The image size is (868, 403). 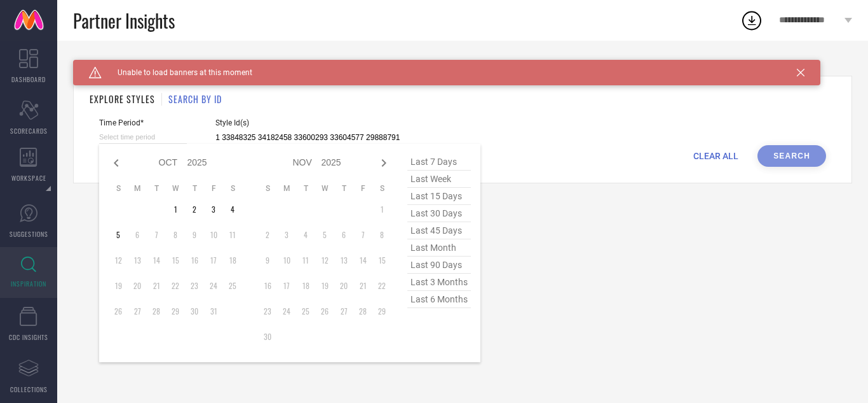 I want to click on span: last 15 days, so click(x=439, y=196).